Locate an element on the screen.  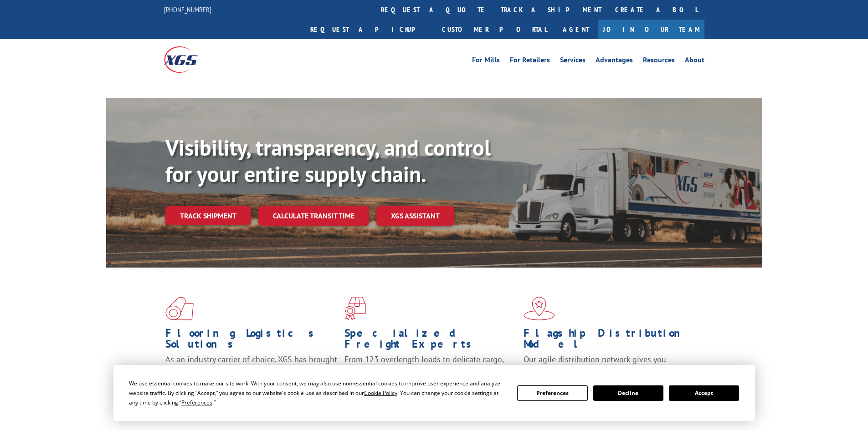
a: Resources is located at coordinates (659, 62).